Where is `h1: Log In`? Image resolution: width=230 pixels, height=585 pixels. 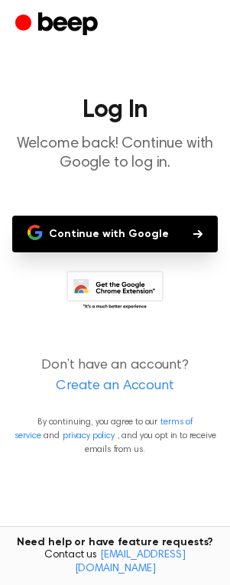
h1: Log In is located at coordinates (115, 110).